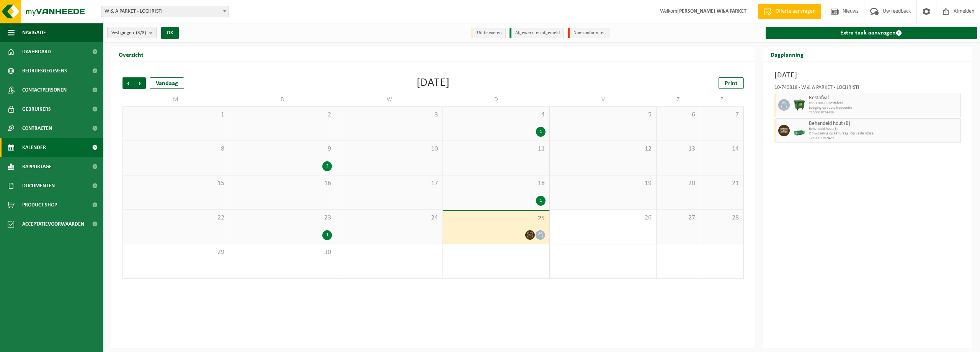 The height and width of the screenshot is (352, 980). What do you see at coordinates (603, 149) in the screenshot?
I see `span: 12` at bounding box center [603, 149].